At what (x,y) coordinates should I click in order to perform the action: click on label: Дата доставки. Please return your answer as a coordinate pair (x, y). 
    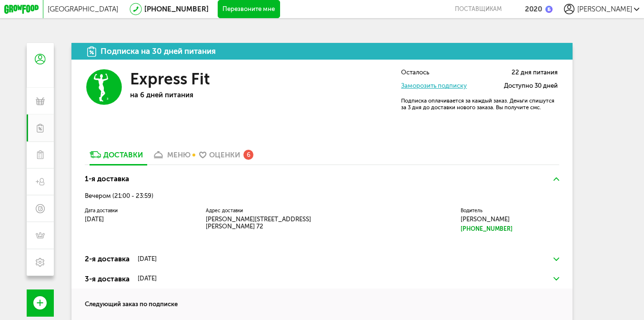
    Looking at the image, I should click on (138, 210).